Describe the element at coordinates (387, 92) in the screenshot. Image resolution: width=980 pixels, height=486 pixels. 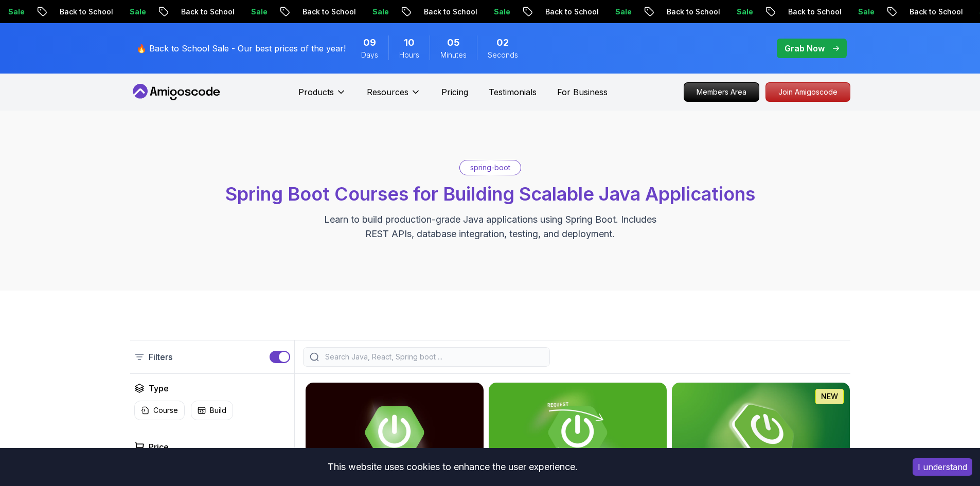
I see `p: Resources` at that location.